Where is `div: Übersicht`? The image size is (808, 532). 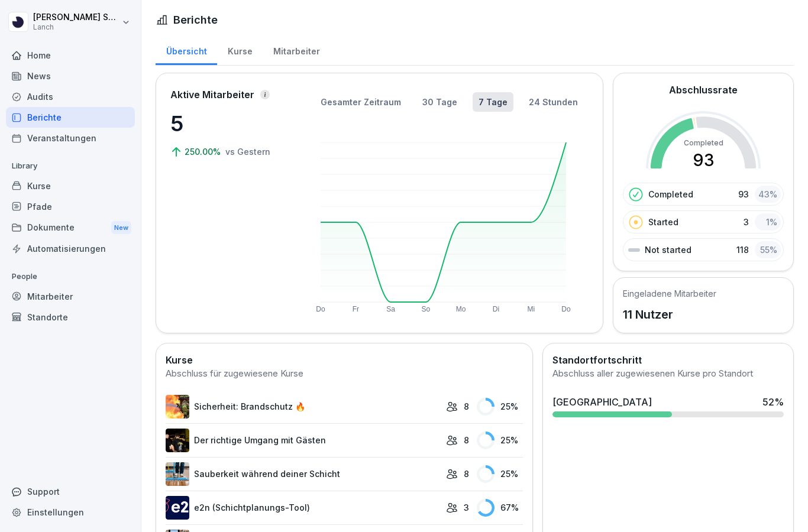
div: Übersicht is located at coordinates (186, 50).